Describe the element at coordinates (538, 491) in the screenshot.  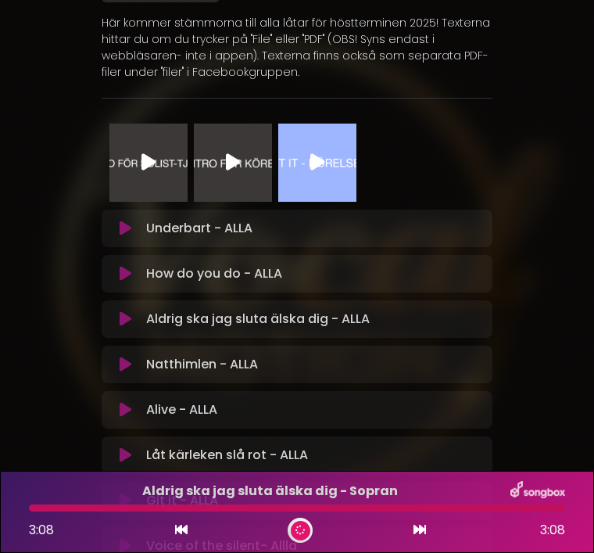
I see `img: songbox-logo-white.png` at that location.